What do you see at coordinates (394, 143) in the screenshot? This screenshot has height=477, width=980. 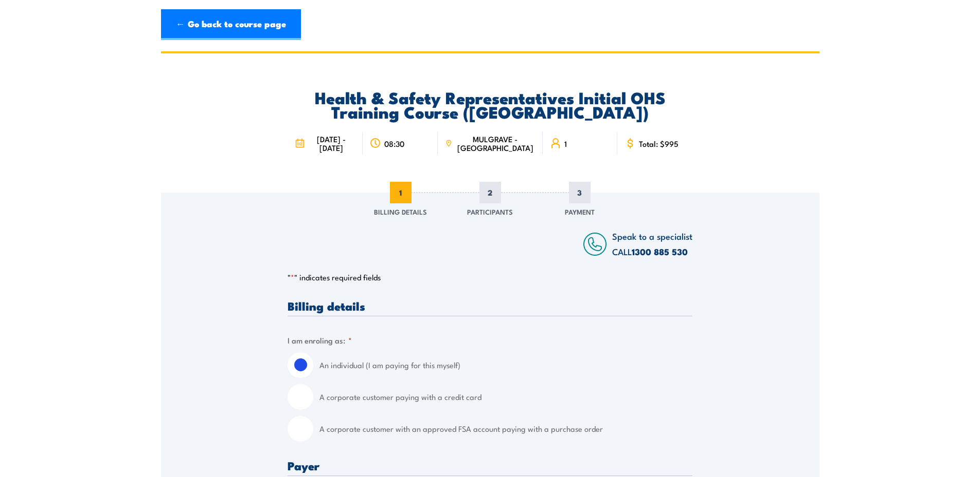 I see `span: 08:30` at bounding box center [394, 143].